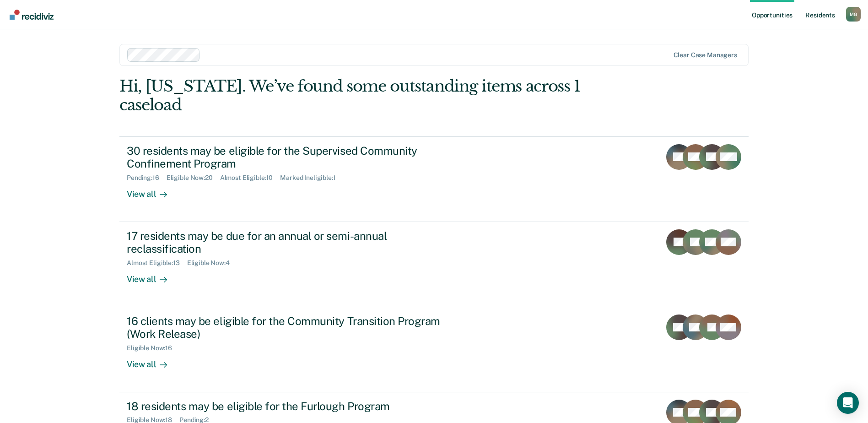  What do you see at coordinates (193, 178) in the screenshot?
I see `div: Eligible Now : 20` at bounding box center [193, 178].